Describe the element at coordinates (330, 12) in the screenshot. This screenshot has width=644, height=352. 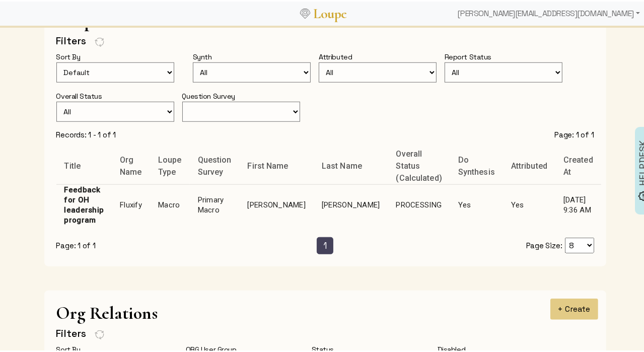
I see `a: Loupe` at that location.